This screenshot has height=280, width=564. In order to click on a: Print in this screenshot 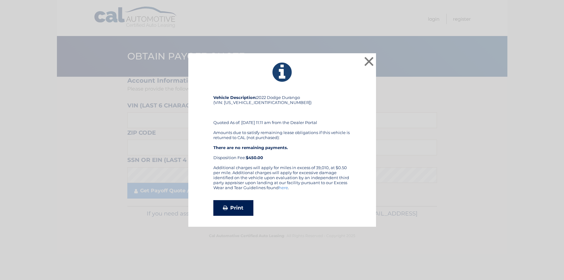, I will do `click(233, 208)`.